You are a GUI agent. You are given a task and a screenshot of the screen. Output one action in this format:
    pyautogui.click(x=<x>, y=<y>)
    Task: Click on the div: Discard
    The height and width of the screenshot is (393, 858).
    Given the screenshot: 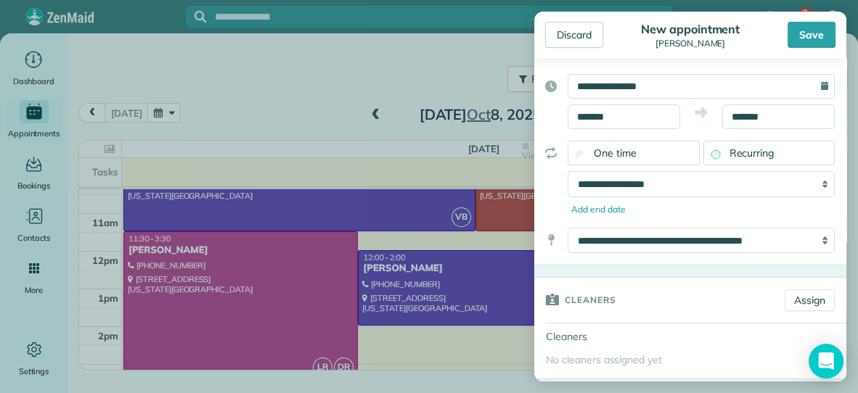 What is the action you would take?
    pyautogui.click(x=574, y=35)
    